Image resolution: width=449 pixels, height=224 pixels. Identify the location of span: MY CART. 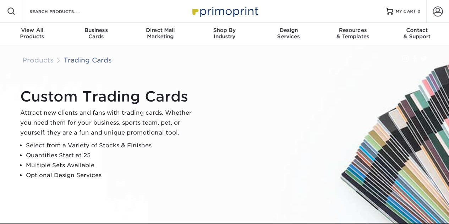
(406, 11).